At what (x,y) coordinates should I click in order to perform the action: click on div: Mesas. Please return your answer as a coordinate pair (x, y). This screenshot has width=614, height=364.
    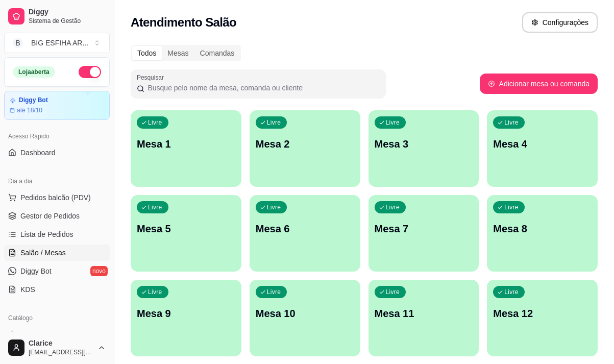
    Looking at the image, I should click on (178, 53).